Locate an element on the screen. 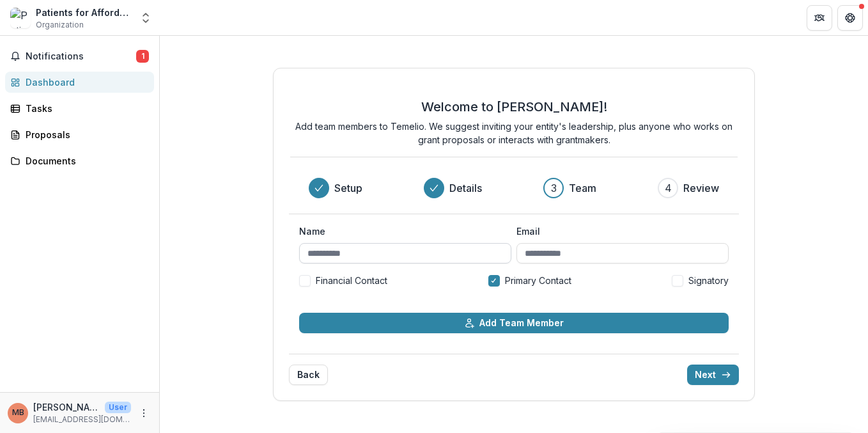 This screenshot has width=868, height=433. span: Notifications is located at coordinates (81, 56).